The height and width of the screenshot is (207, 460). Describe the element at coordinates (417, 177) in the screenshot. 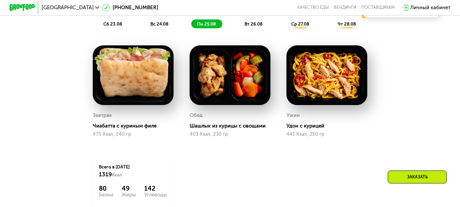

I see `div: Заказать` at that location.